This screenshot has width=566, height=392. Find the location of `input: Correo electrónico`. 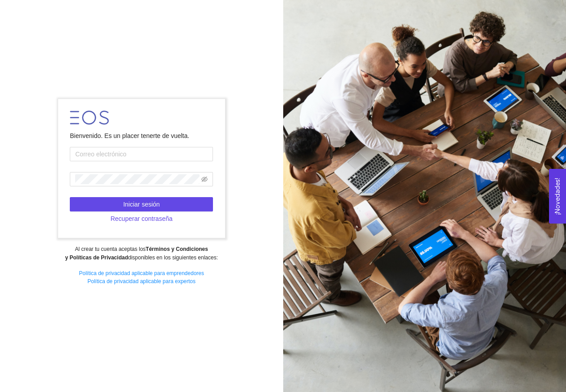

input: Correo electrónico is located at coordinates (141, 154).